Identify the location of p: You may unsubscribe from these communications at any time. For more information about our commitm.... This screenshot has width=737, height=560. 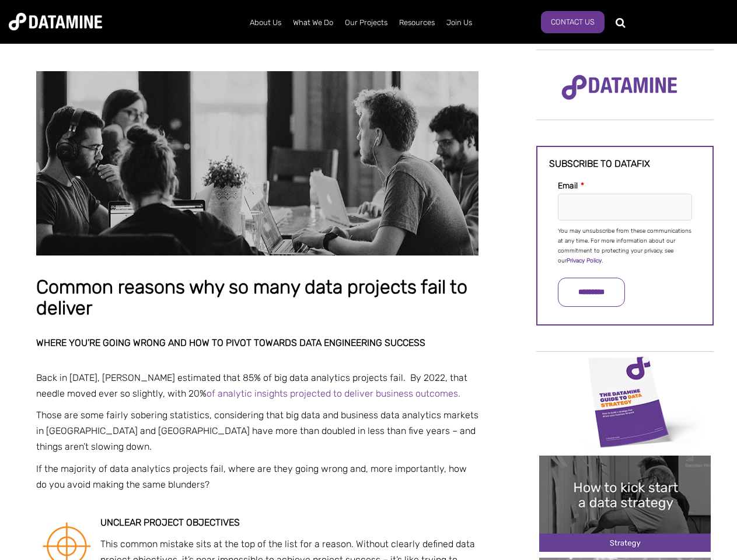
(625, 246).